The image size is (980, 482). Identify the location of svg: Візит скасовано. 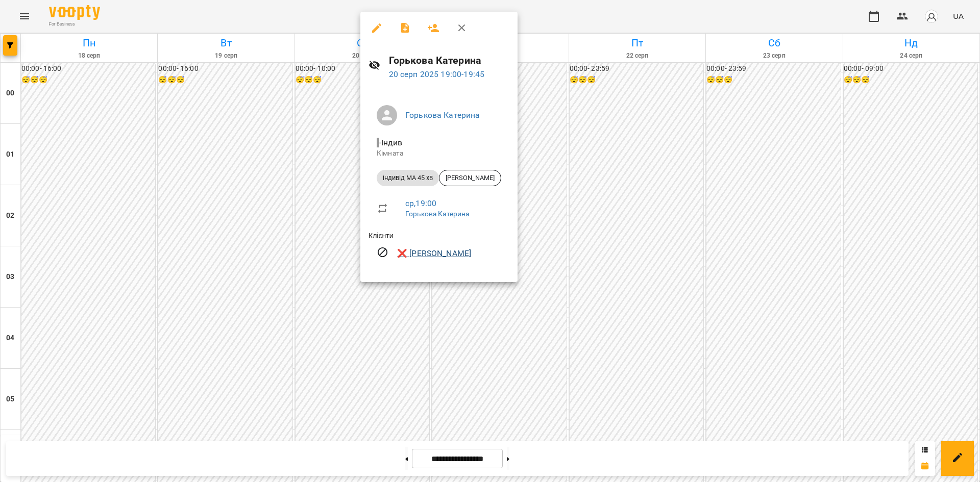
(383, 253).